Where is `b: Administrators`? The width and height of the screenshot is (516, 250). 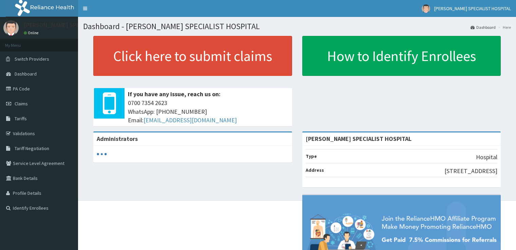
b: Administrators is located at coordinates (117, 139).